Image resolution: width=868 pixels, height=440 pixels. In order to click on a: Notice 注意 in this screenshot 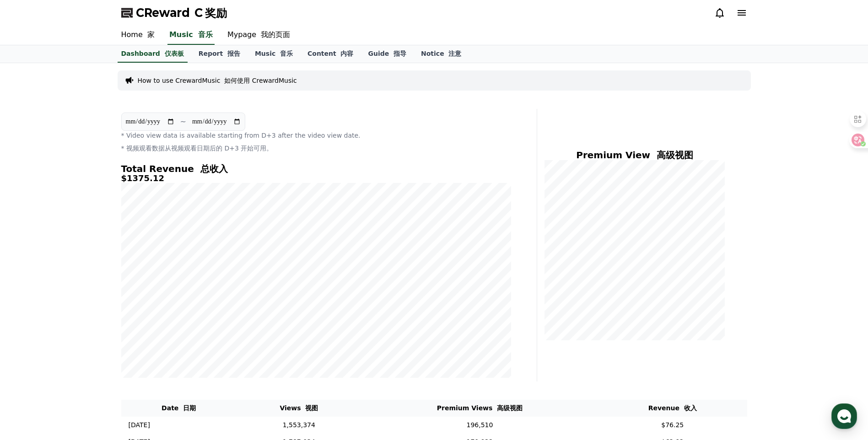, I will do `click(441, 54)`.